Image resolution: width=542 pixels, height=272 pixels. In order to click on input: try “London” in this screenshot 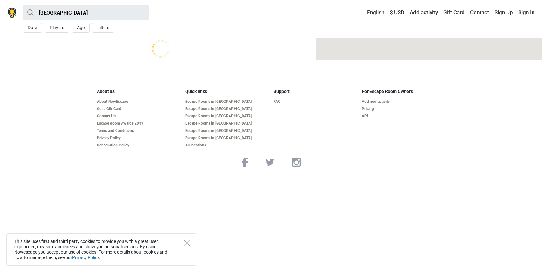, I will do `click(86, 13)`.